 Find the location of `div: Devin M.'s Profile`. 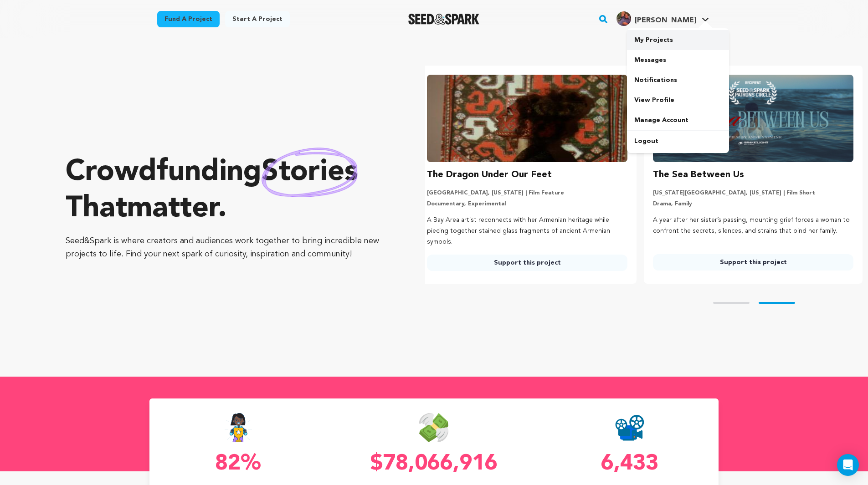

div: Devin M.'s Profile is located at coordinates (656, 19).